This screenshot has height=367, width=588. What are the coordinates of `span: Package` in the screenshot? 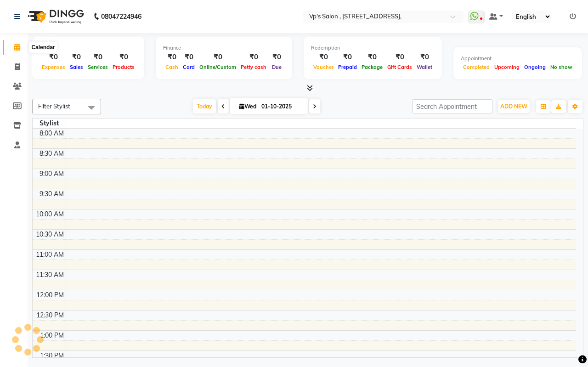 It's located at (373, 67).